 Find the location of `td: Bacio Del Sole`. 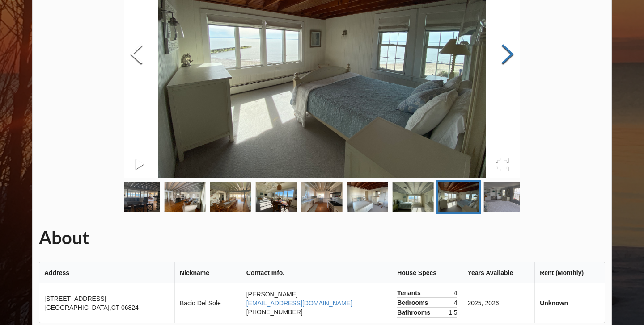

td: Bacio Del Sole is located at coordinates (208, 303).